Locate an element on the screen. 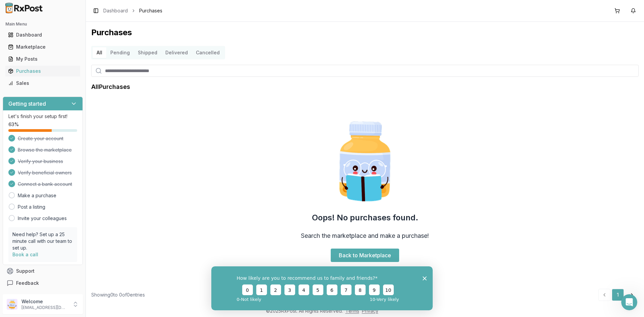 This screenshot has width=644, height=317. div: How likely are you to recommend us to family and friends? is located at coordinates (104, 12).